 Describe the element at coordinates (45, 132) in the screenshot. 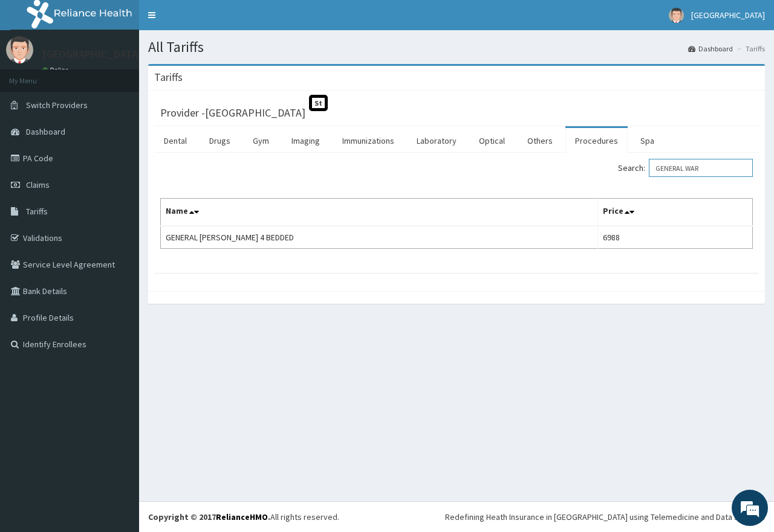

I see `span: Dashboard` at that location.